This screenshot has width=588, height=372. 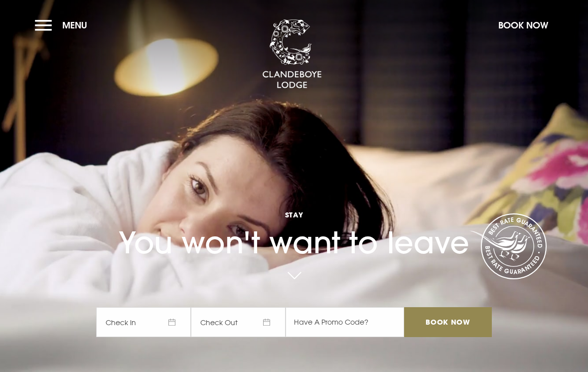 I want to click on input: Book Now, so click(x=448, y=322).